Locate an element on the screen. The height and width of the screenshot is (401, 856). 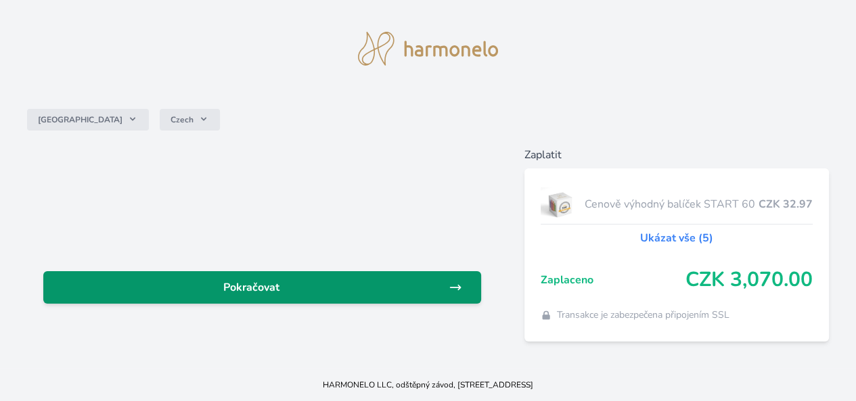
img: start.jpg is located at coordinates (560, 204).